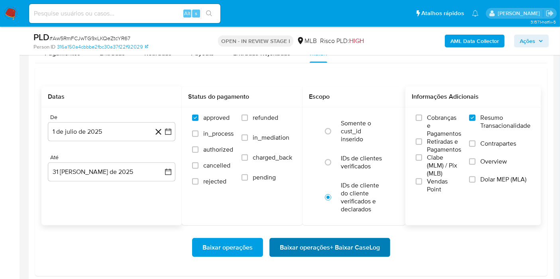 The image size is (560, 279). What do you see at coordinates (531, 41) in the screenshot?
I see `button: Ações` at bounding box center [531, 41].